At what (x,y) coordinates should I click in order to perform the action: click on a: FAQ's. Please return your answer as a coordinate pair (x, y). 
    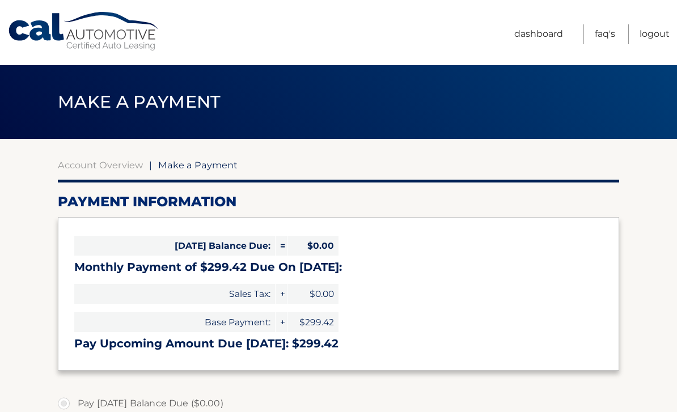
    Looking at the image, I should click on (605, 34).